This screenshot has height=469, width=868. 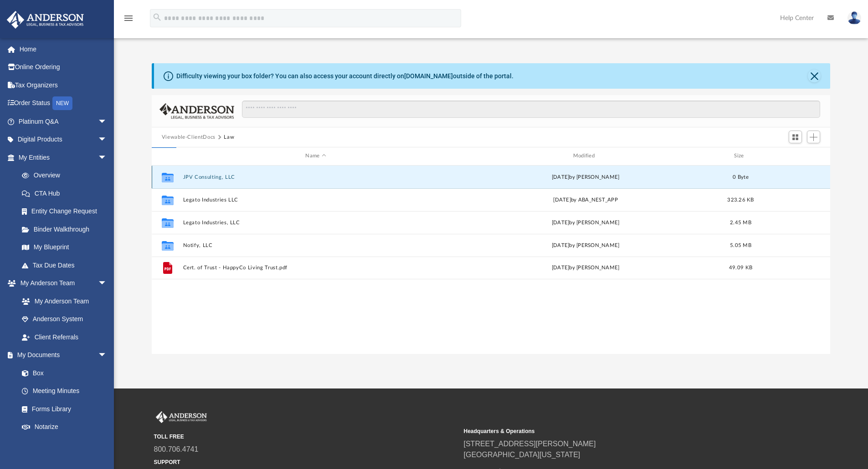 What do you see at coordinates (740, 177) in the screenshot?
I see `span: 0 Byte` at bounding box center [740, 177].